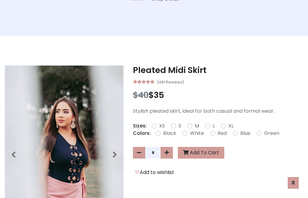  Describe the element at coordinates (180, 126) in the screenshot. I see `label: S` at that location.